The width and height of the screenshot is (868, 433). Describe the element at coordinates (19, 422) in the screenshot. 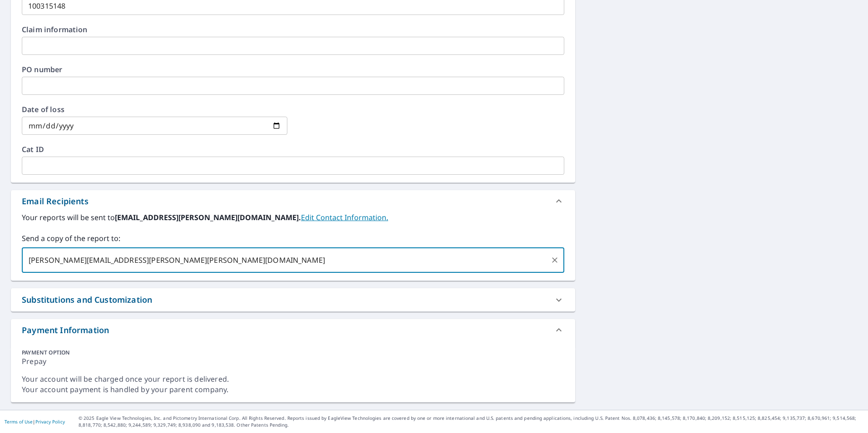

I see `a: Terms of Use` at that location.